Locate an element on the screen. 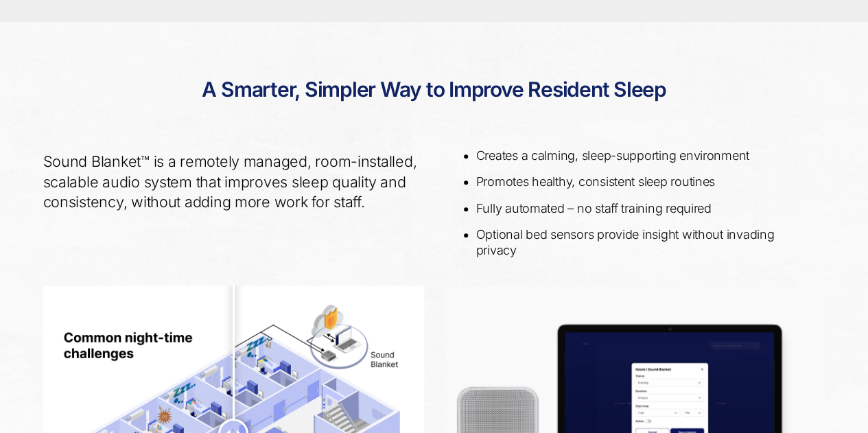  span: How did you hear about us? is located at coordinates (446, 119).